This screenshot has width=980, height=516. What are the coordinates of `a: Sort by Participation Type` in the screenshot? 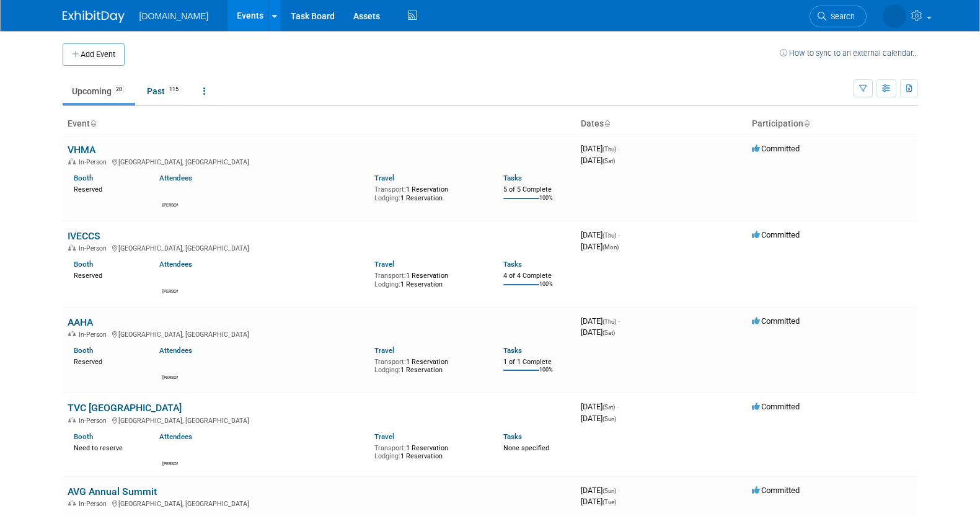 It's located at (807, 123).